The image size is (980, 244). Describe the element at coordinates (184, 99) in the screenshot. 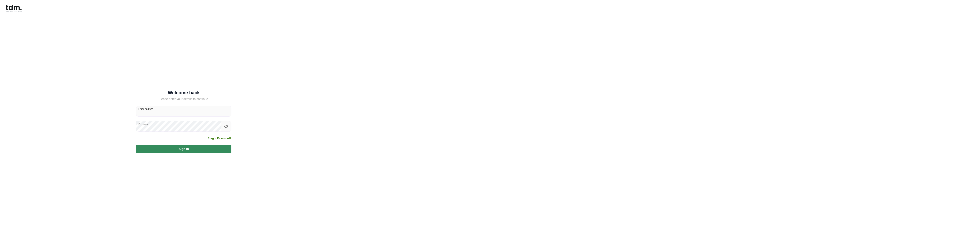

I see `h5: Please enter your details to continue.` at that location.